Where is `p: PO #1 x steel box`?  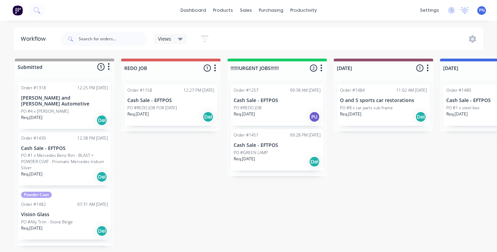
p: PO #1 x steel box is located at coordinates (463, 108).